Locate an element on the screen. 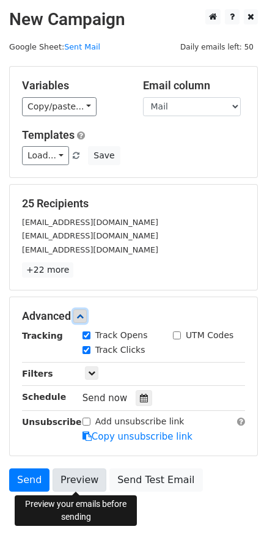  label: Track Clicks is located at coordinates (120, 350).